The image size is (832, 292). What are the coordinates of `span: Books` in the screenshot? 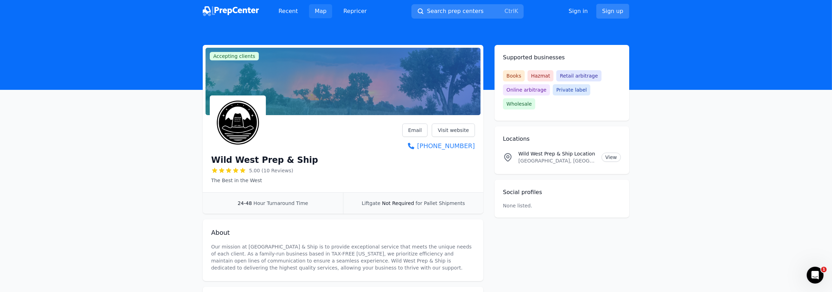 It's located at (514, 76).